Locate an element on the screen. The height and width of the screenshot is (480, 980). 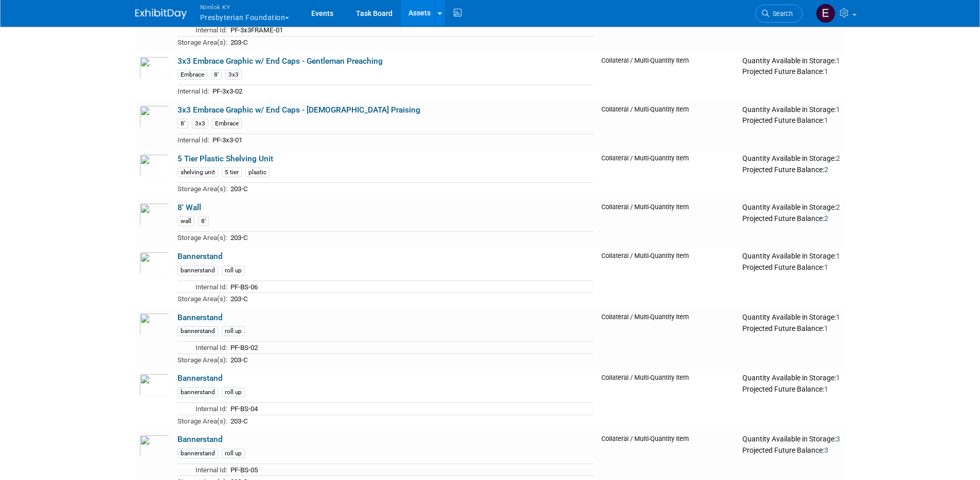
td: PF-BS-02 is located at coordinates (410, 348).